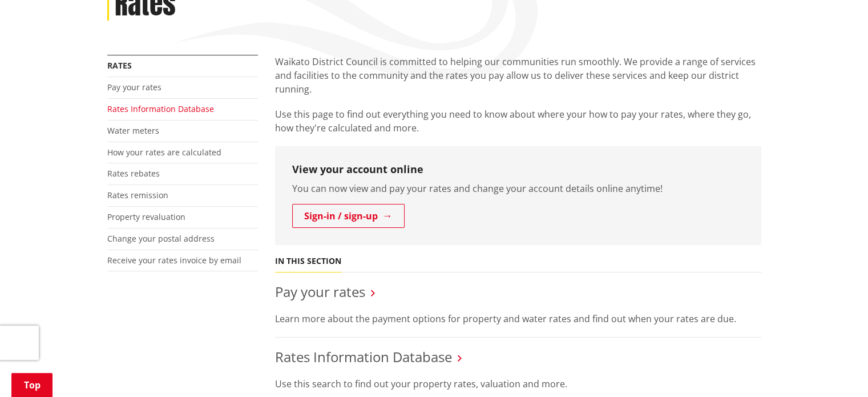 This screenshot has height=397, width=868. I want to click on p: Use this page to find out everything you need to know about where your how to pay your rates, whe..., so click(518, 121).